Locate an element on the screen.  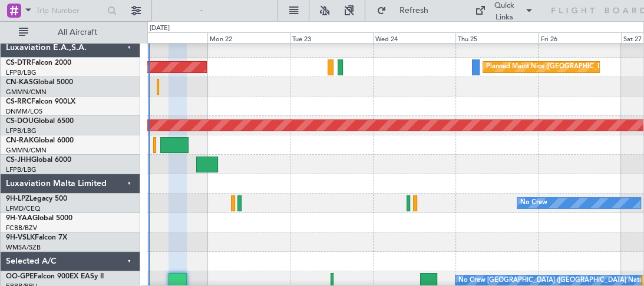
a: CN-KASGlobal 5000 is located at coordinates (39, 83).